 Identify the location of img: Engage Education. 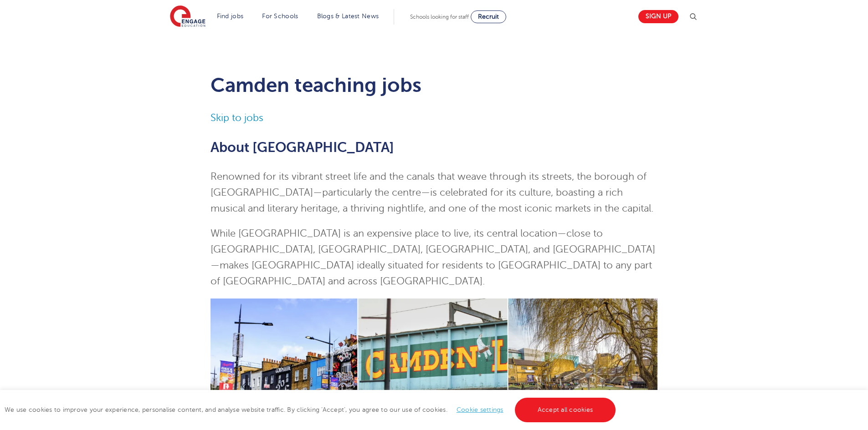
(187, 17).